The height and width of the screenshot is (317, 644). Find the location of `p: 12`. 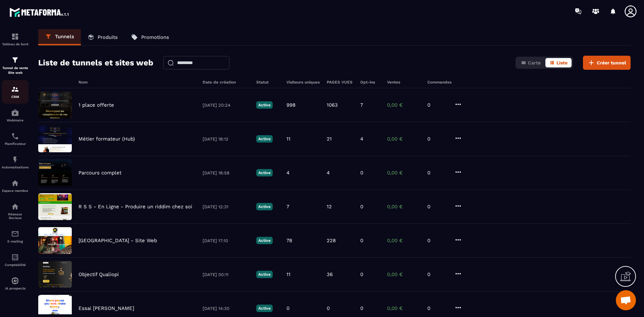

p: 12 is located at coordinates (329, 207).